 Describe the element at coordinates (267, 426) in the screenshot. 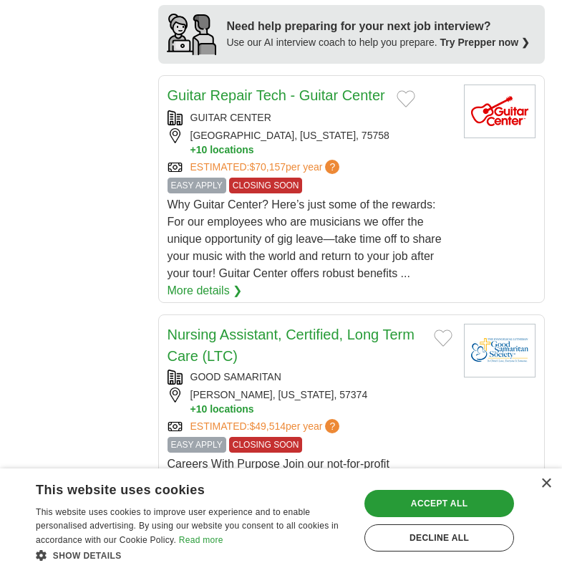

I see `span: $49,514` at that location.